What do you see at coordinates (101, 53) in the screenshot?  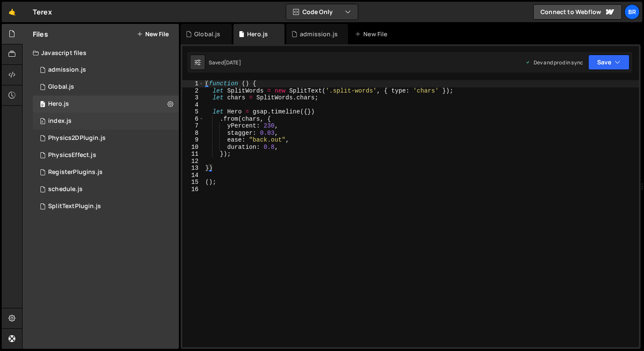 I see `div: Javascript files` at bounding box center [101, 53].